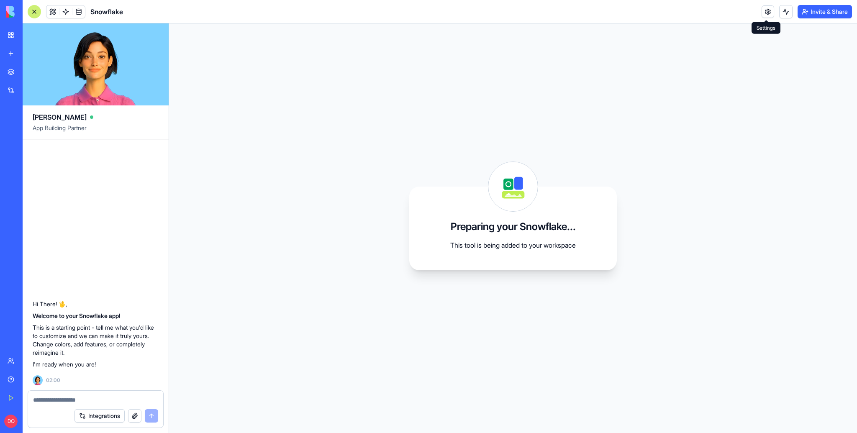  I want to click on span: Snowflake, so click(107, 12).